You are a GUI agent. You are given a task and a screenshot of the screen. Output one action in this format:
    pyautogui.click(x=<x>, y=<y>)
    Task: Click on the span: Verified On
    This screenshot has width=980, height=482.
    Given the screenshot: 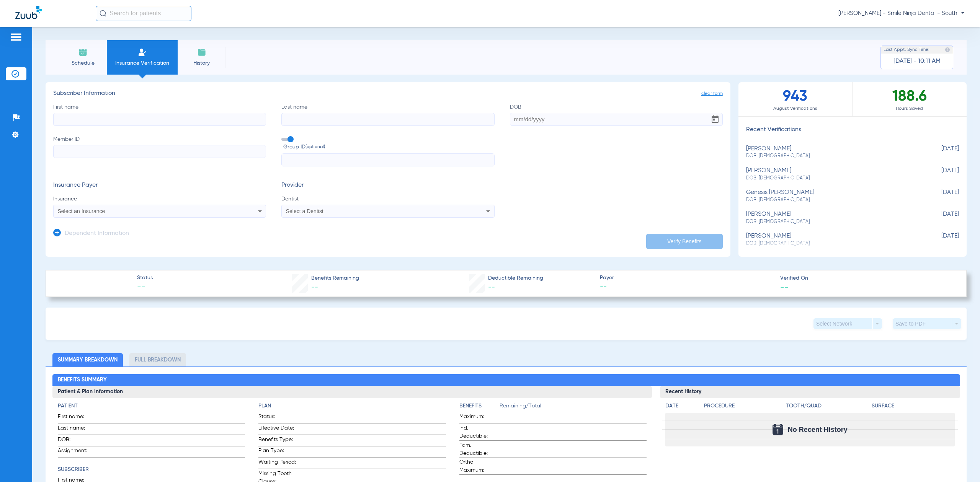 What is the action you would take?
    pyautogui.click(x=867, y=279)
    